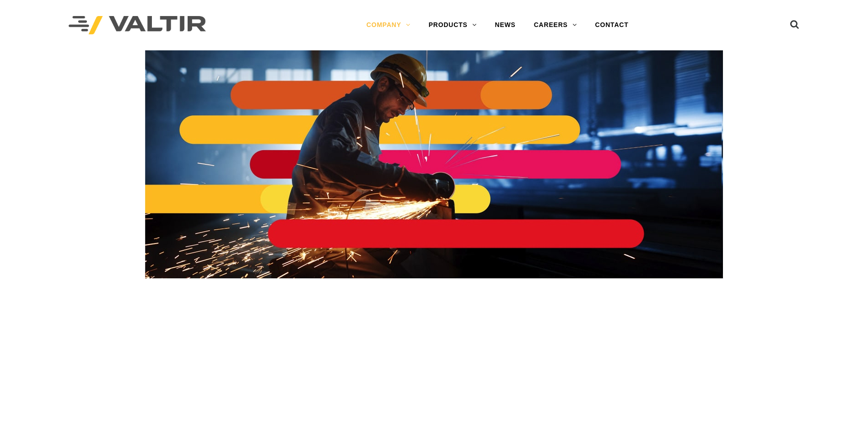 The height and width of the screenshot is (423, 868). I want to click on a: COMPANY, so click(388, 25).